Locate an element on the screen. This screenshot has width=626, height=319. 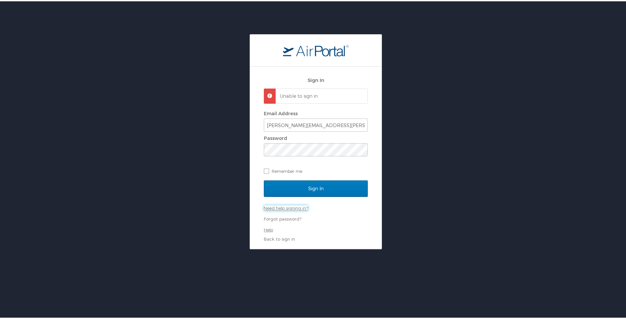
p: Unable to sign in is located at coordinates (321, 95).